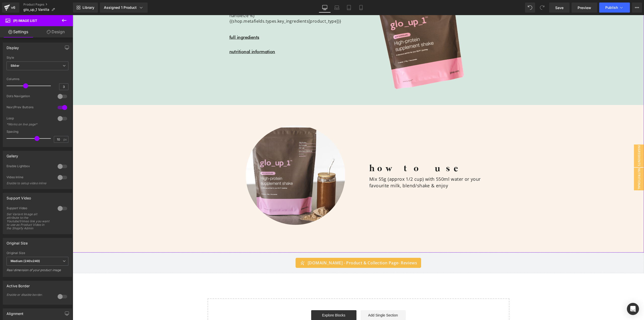 This screenshot has height=320, width=644. I want to click on span: Publish, so click(612, 8).